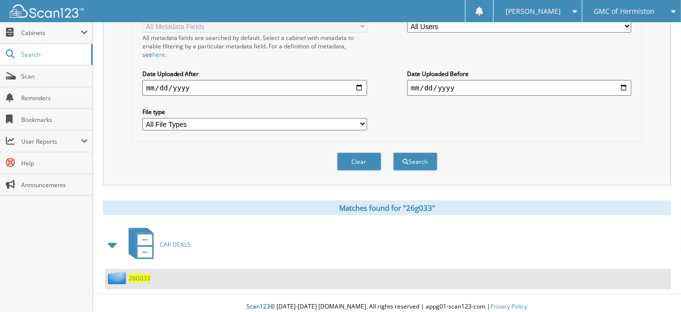 The height and width of the screenshot is (312, 681). What do you see at coordinates (415, 161) in the screenshot?
I see `button: Search` at bounding box center [415, 161].